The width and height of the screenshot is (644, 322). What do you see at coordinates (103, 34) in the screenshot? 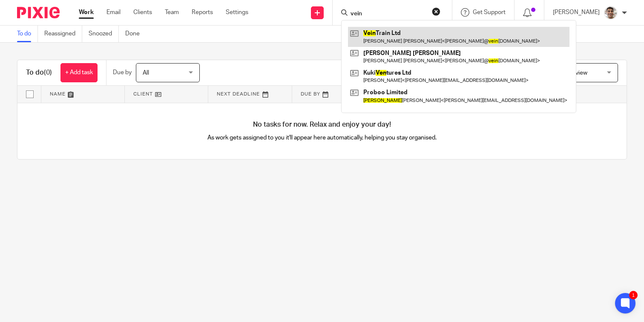
I see `a: Snoozed` at bounding box center [103, 34].